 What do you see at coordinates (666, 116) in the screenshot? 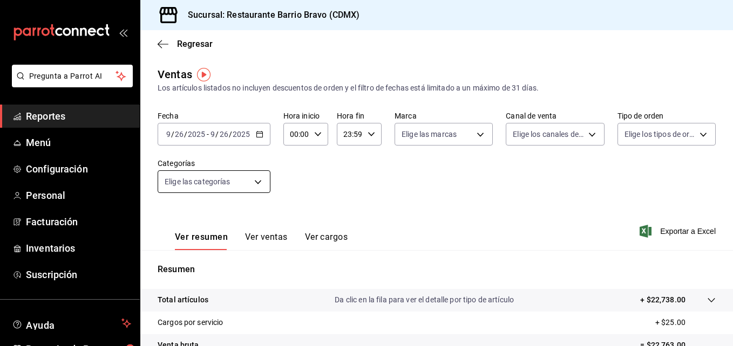
I see `label: Tipo de orden` at bounding box center [666, 116].